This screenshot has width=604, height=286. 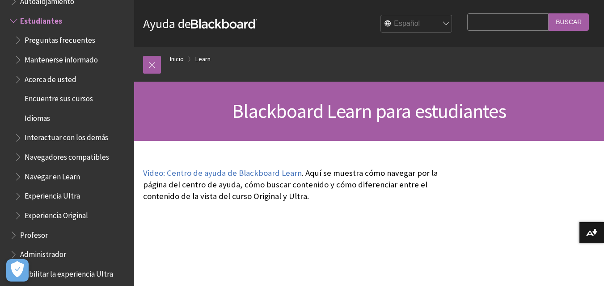 What do you see at coordinates (67, 273) in the screenshot?
I see `span: Habilitar la experiencia Ultra` at bounding box center [67, 273].